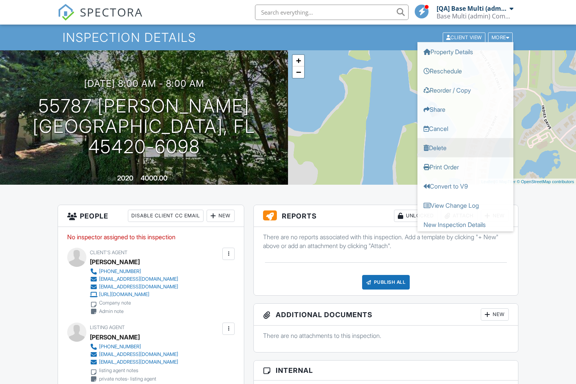  I want to click on div: 2020, so click(125, 178).